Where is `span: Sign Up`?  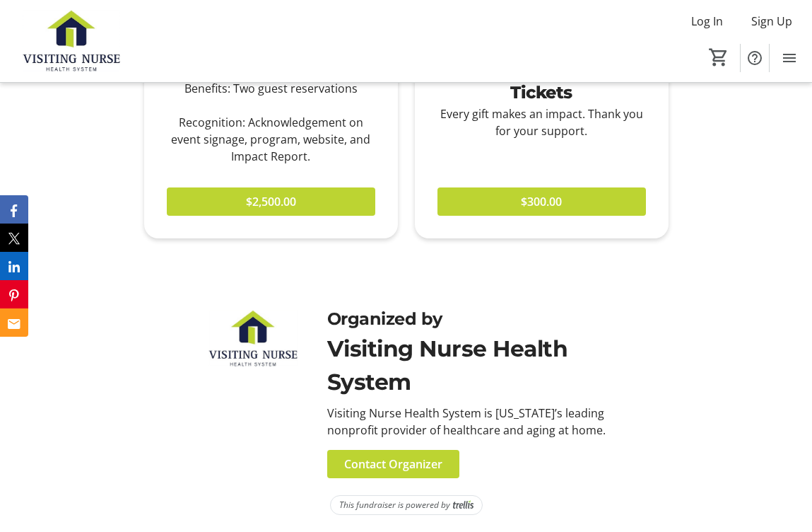 span: Sign Up is located at coordinates (771, 21).